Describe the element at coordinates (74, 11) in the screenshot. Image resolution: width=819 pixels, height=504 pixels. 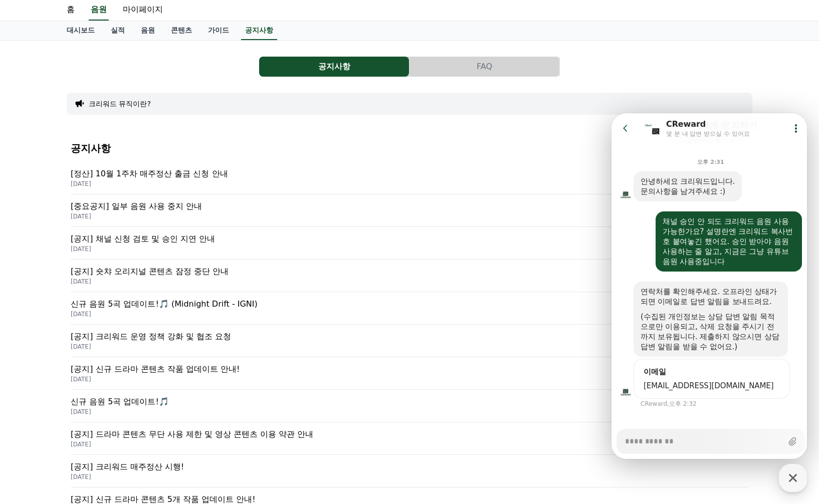
I see `div: CReward` at that location.